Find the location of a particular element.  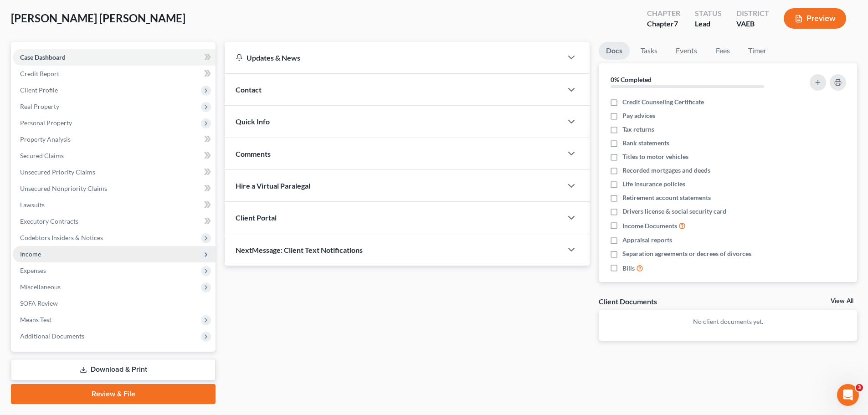

a: Lawsuits is located at coordinates (114, 205).